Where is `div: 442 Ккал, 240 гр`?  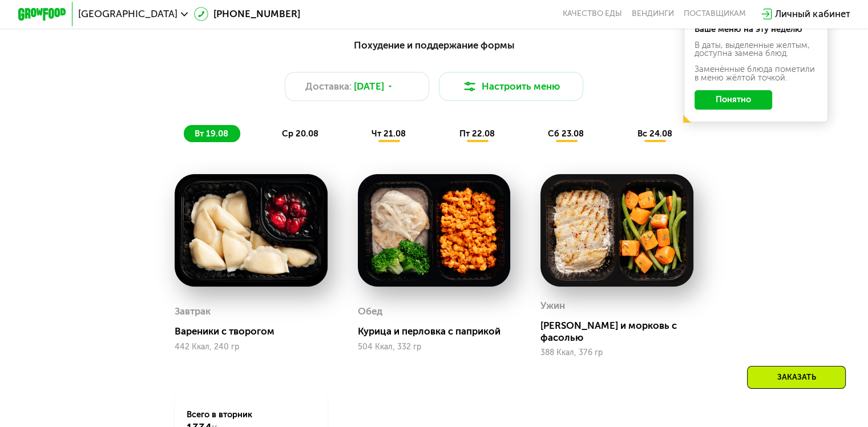 div: 442 Ккал, 240 гр is located at coordinates (251, 347).